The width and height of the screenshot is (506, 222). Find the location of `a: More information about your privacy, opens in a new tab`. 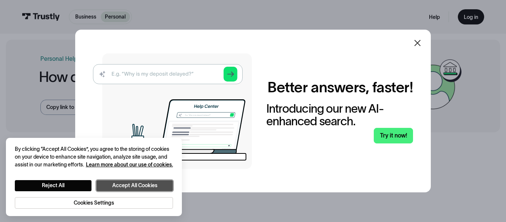

a: More information about your privacy, opens in a new tab is located at coordinates (129, 164).